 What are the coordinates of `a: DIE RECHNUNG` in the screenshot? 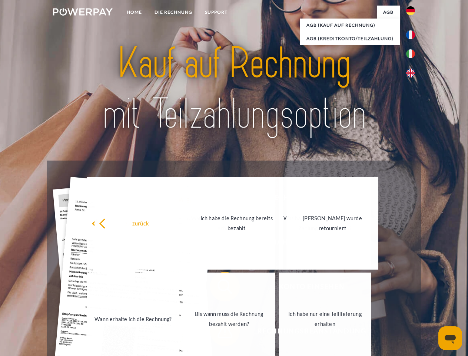 It's located at (174, 12).